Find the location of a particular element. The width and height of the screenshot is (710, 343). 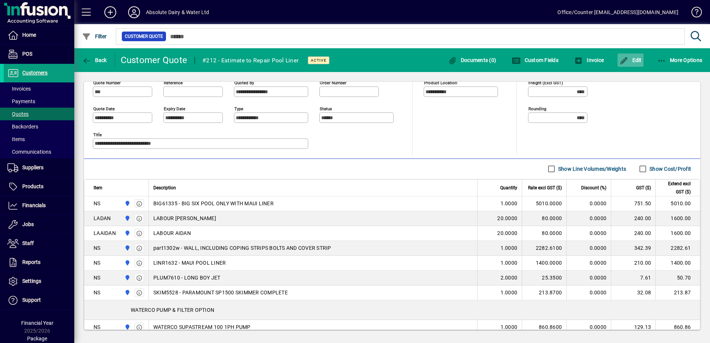

a: Products is located at coordinates (39, 187).